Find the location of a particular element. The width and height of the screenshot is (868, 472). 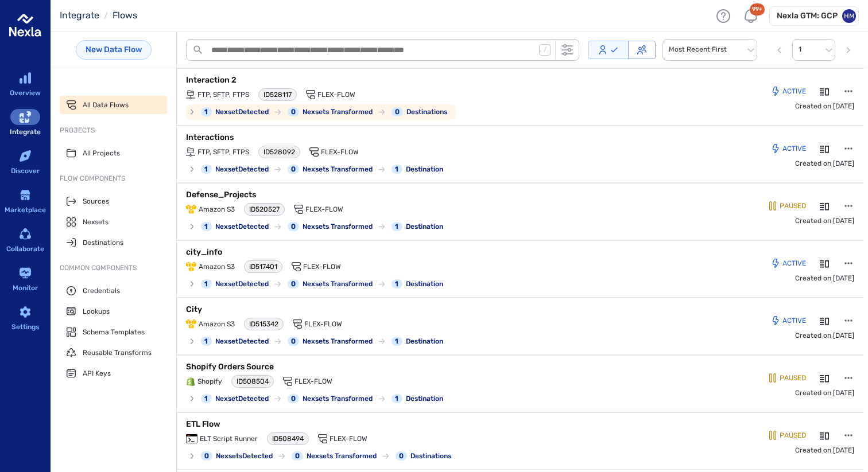

a: Flows is located at coordinates (125, 15).